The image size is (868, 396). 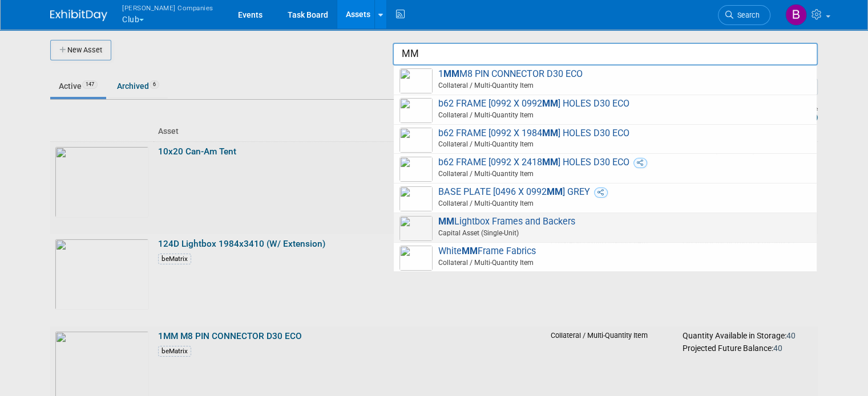 What do you see at coordinates (605, 198) in the screenshot?
I see `span: BASE PLATE [0496 X 0992 ] GREY` at bounding box center [605, 198].